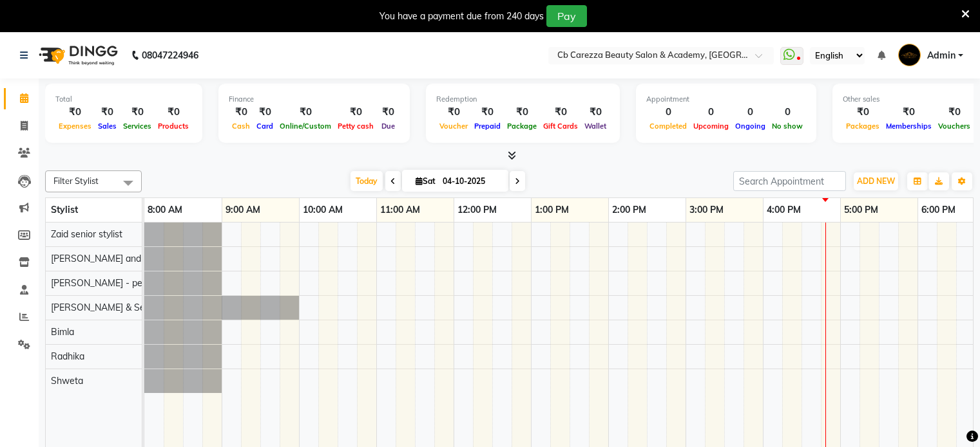 This screenshot has height=447, width=980. What do you see at coordinates (305, 126) in the screenshot?
I see `span: Online/Custom` at bounding box center [305, 126].